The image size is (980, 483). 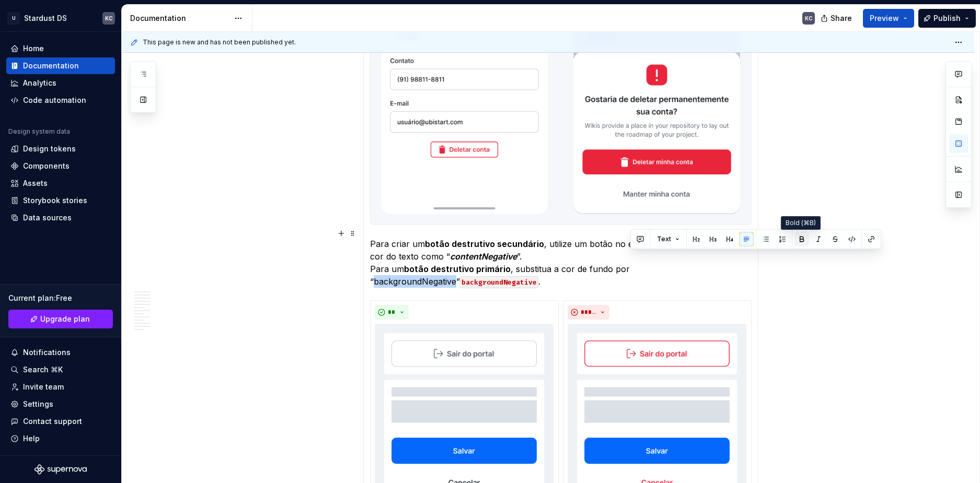 I want to click on a: Upgrade plan, so click(x=61, y=319).